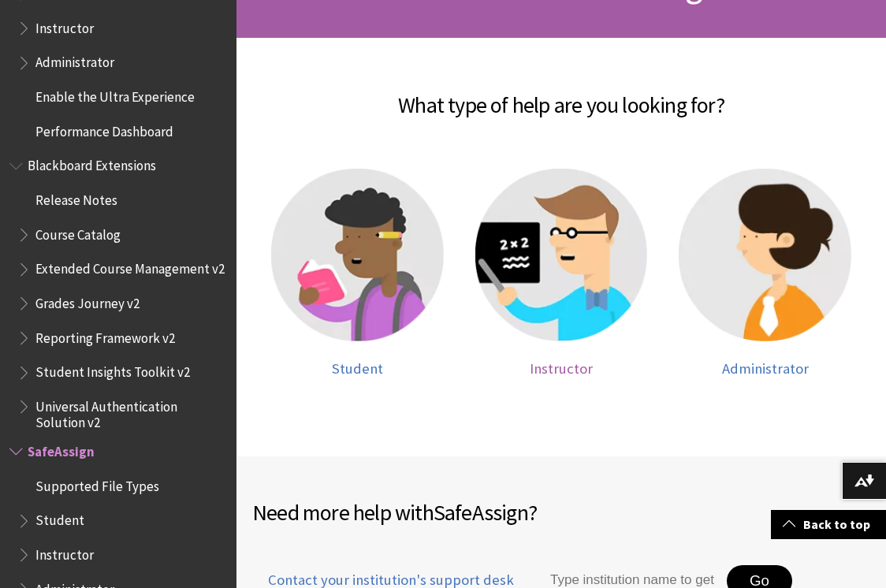 The width and height of the screenshot is (886, 588). I want to click on nav: Book outline for Blackboard Extensions, so click(118, 292).